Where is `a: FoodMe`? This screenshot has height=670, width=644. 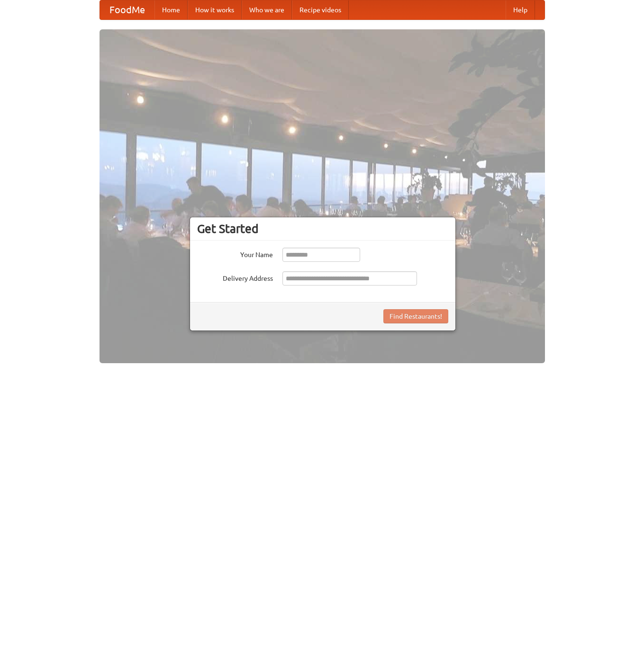 a: FoodMe is located at coordinates (127, 10).